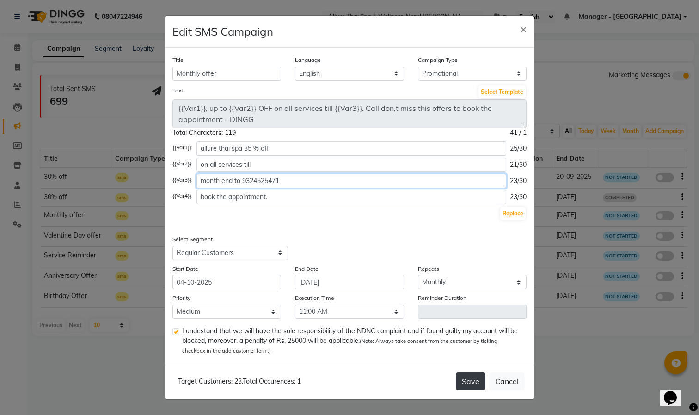 This screenshot has height=415, width=699. Describe the element at coordinates (350, 340) in the screenshot. I see `span: I undestand that we will have the sole responsibility of the NDNC complaint and if found guilty m...` at that location.